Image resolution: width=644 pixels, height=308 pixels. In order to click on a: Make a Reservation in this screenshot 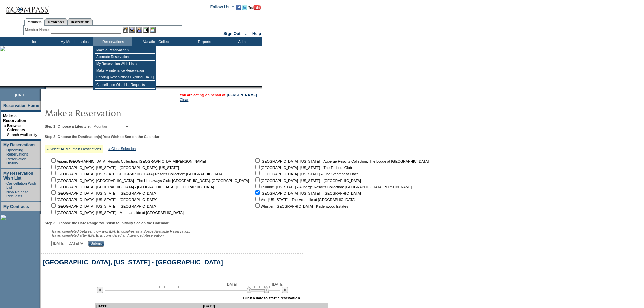, I will do `click(15, 118)`.